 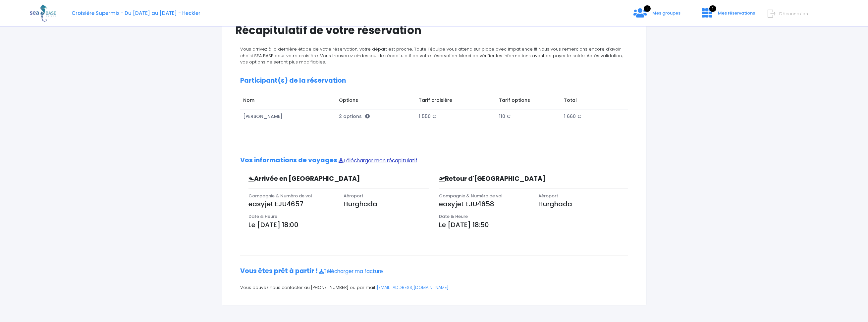 What do you see at coordinates (793, 14) in the screenshot?
I see `span: Déconnexion` at bounding box center [793, 14].